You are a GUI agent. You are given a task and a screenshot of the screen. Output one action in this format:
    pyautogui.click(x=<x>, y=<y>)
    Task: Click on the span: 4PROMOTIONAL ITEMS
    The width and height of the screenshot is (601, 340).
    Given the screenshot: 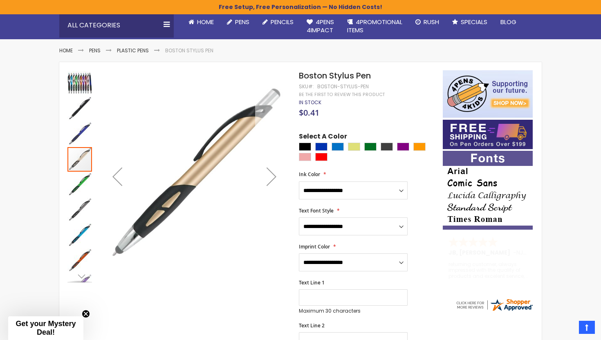 What is the action you would take?
    pyautogui.click(x=374, y=26)
    